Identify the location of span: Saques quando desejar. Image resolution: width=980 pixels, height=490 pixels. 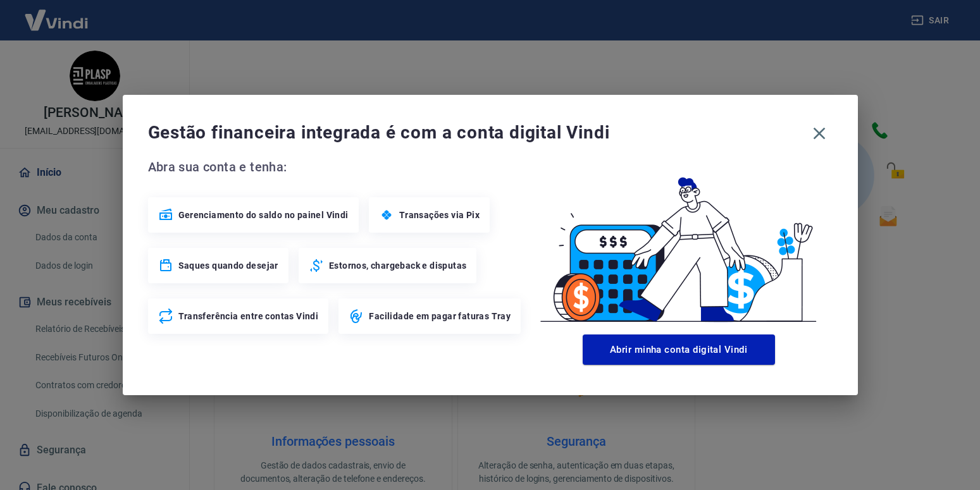
(229, 266).